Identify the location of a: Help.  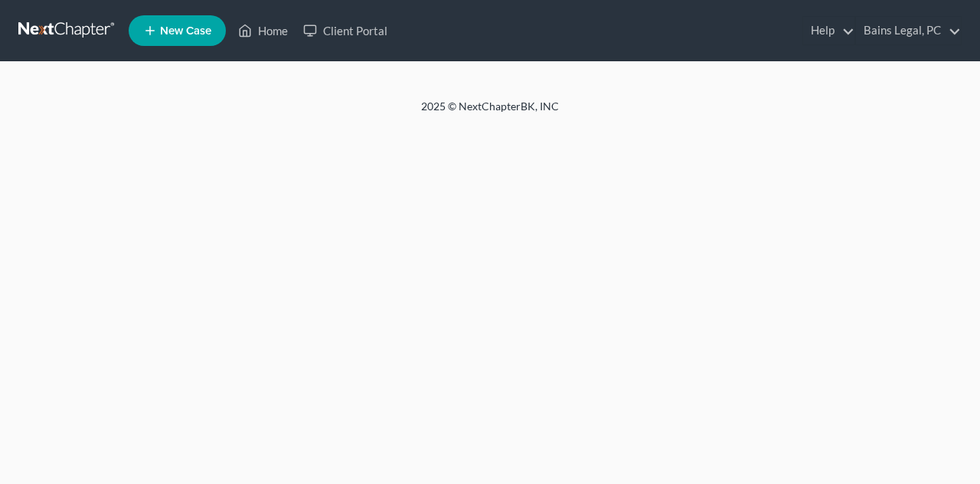
(828, 31).